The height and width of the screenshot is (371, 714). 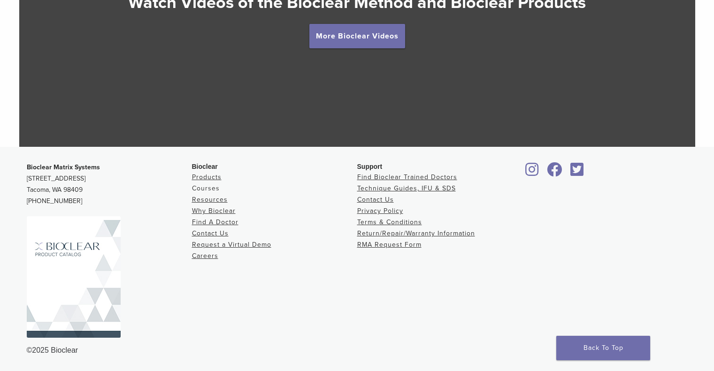 What do you see at coordinates (380, 211) in the screenshot?
I see `a: Privacy Policy` at bounding box center [380, 211].